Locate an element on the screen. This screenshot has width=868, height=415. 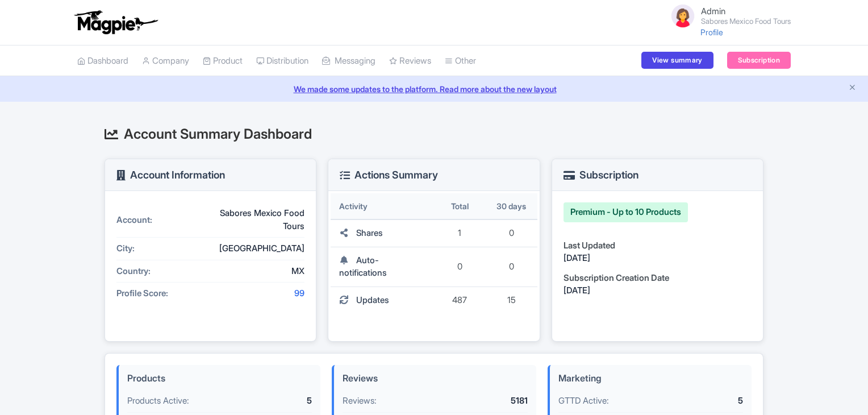
div: 5181 is located at coordinates (496, 401).